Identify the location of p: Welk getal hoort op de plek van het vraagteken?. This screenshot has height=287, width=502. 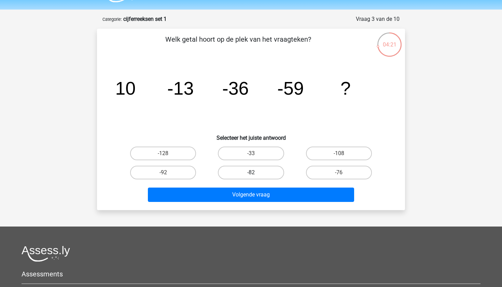
(238, 44).